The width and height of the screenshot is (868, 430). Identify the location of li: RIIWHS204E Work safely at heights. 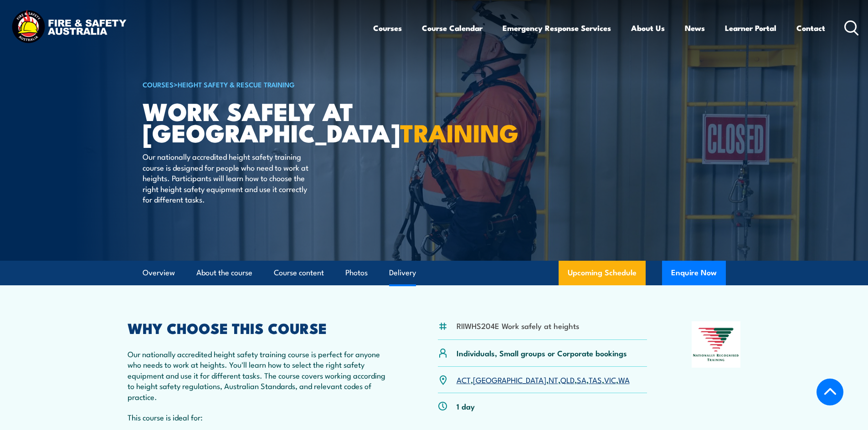
(518, 325).